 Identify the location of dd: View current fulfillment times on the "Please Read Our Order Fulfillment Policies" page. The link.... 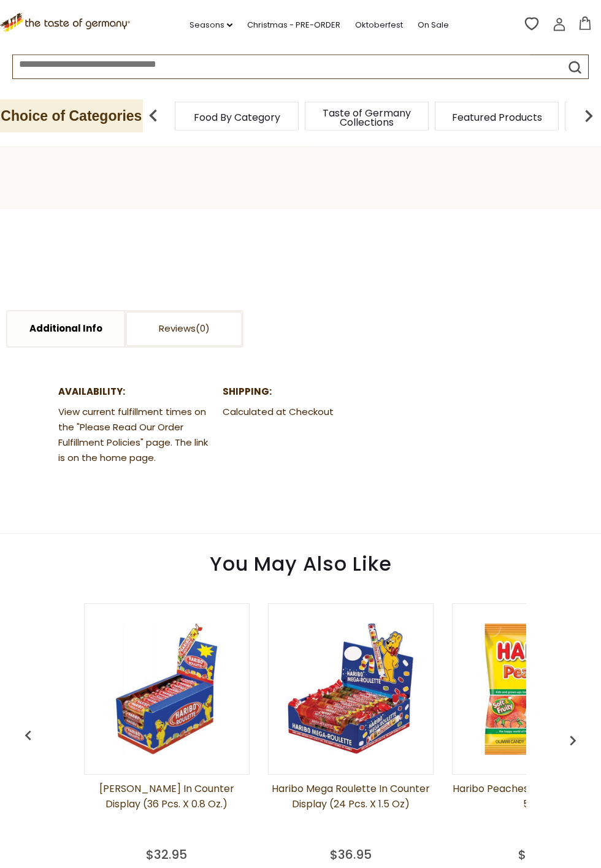
(136, 435).